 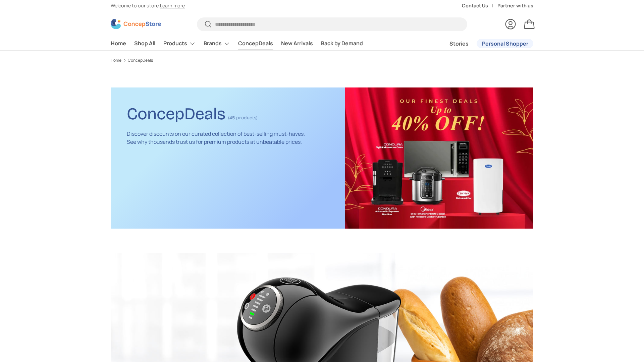 I want to click on a: Learn more, so click(x=172, y=5).